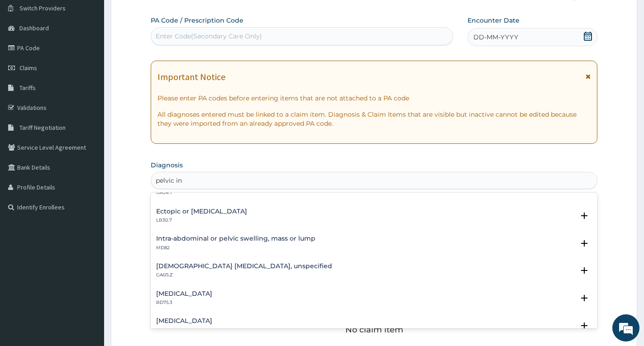 The width and height of the screenshot is (644, 346). Describe the element at coordinates (42, 8) in the screenshot. I see `span: Switch Providers` at that location.